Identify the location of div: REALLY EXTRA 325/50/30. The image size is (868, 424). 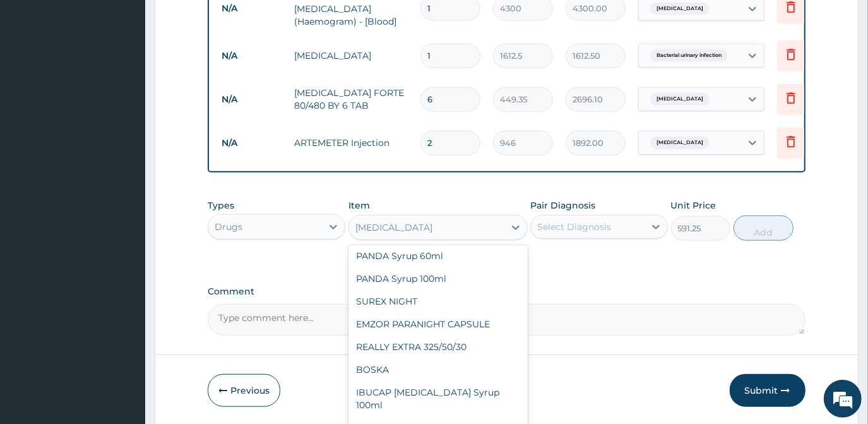
(438, 347).